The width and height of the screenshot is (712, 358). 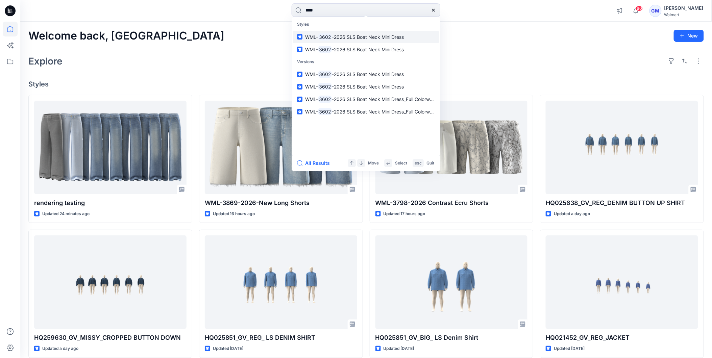 What do you see at coordinates (366, 84) in the screenshot?
I see `h4: Styles` at bounding box center [366, 84].